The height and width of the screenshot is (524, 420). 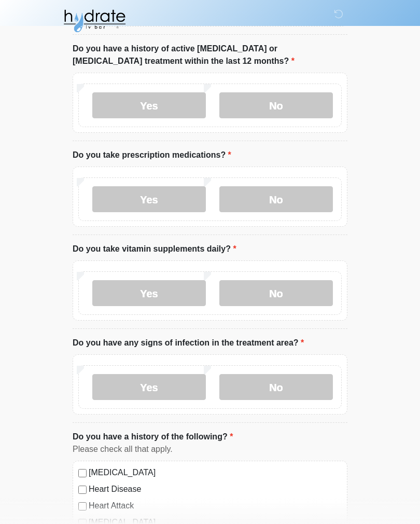 I want to click on label: Heart Attack, so click(x=215, y=505).